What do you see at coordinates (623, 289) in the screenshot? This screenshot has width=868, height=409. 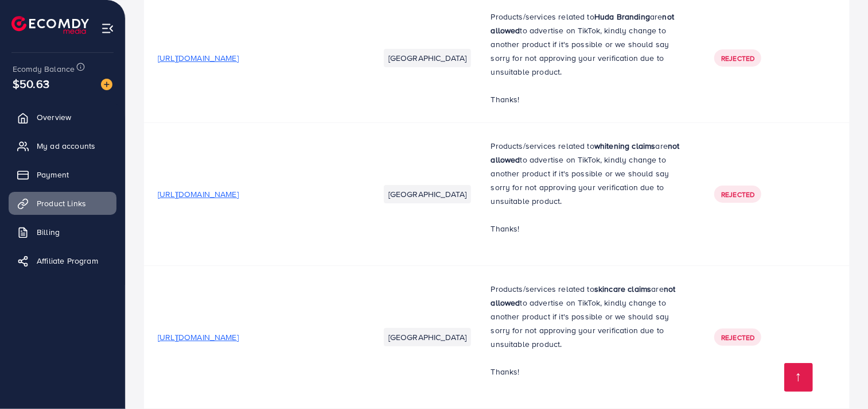 I see `strong: skincare claims` at bounding box center [623, 289].